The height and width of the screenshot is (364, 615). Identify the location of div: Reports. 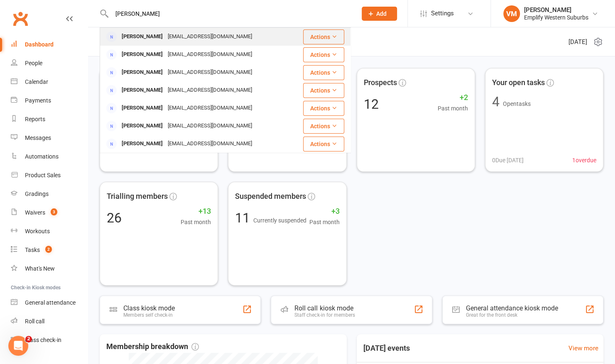
(35, 119).